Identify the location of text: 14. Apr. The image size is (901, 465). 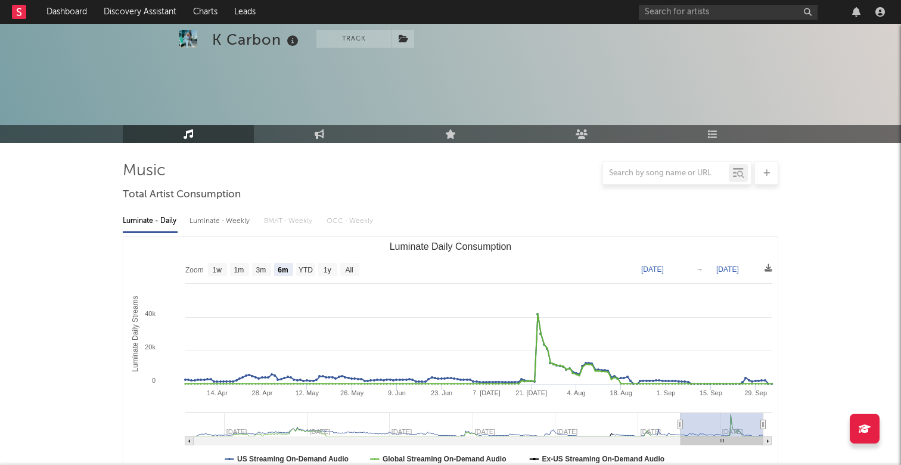
(217, 393).